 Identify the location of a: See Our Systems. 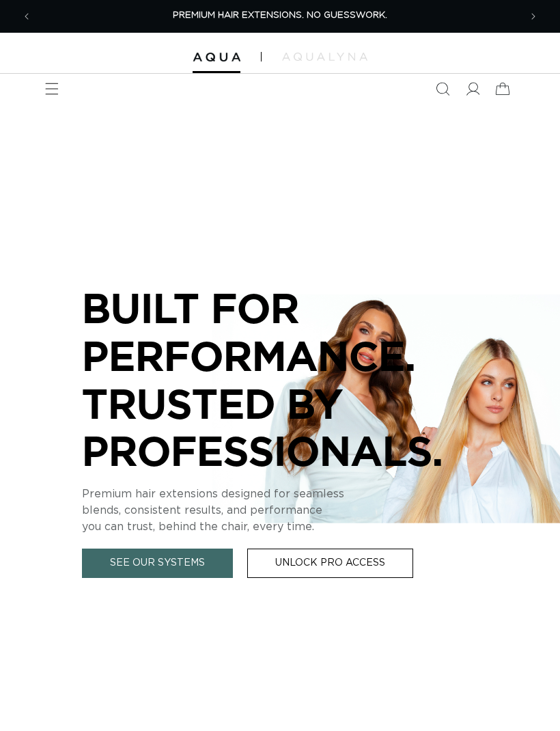
(157, 563).